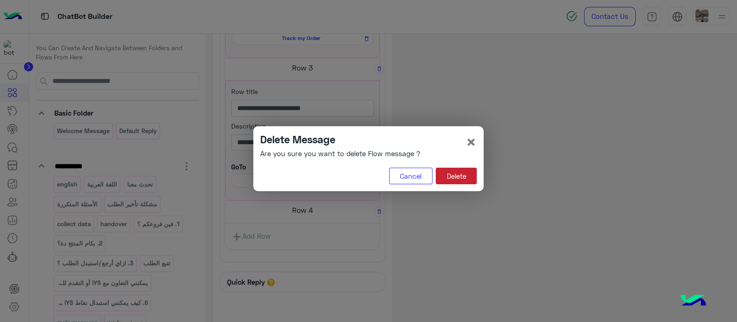 The width and height of the screenshot is (737, 322). Describe the element at coordinates (456, 176) in the screenshot. I see `button: Delete` at that location.